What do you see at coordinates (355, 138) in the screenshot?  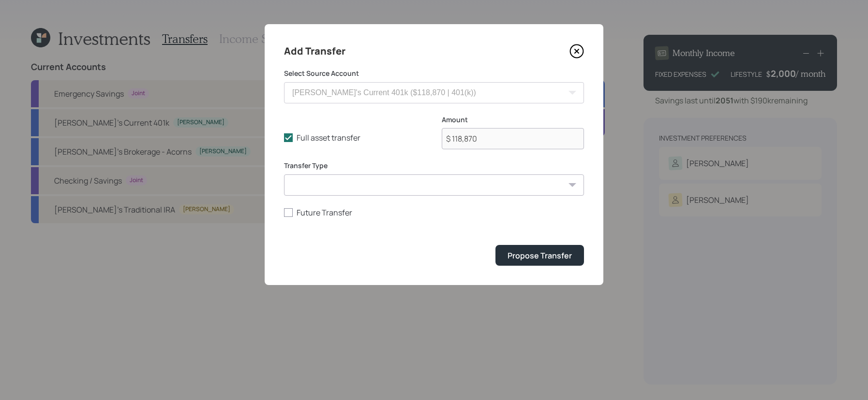 I see `label: Full asset transfer` at bounding box center [355, 138].